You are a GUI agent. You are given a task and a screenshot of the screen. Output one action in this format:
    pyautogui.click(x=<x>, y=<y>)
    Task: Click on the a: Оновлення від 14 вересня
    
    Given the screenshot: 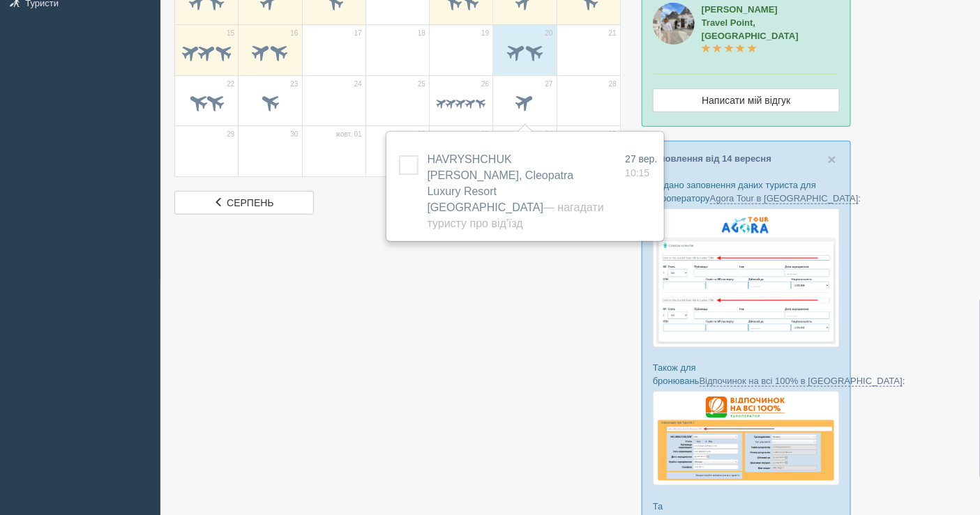 What is the action you would take?
    pyautogui.click(x=712, y=159)
    